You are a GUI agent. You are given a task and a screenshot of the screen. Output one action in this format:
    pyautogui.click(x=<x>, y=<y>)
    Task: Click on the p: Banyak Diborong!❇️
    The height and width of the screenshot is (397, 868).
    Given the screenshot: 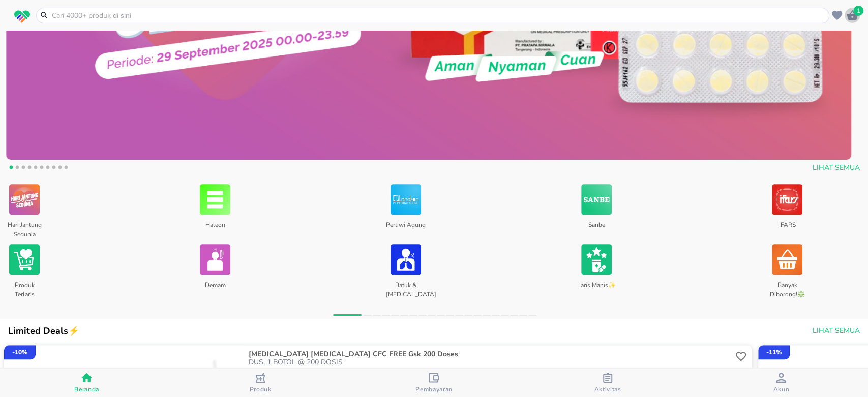 What is the action you would take?
    pyautogui.click(x=787, y=286)
    